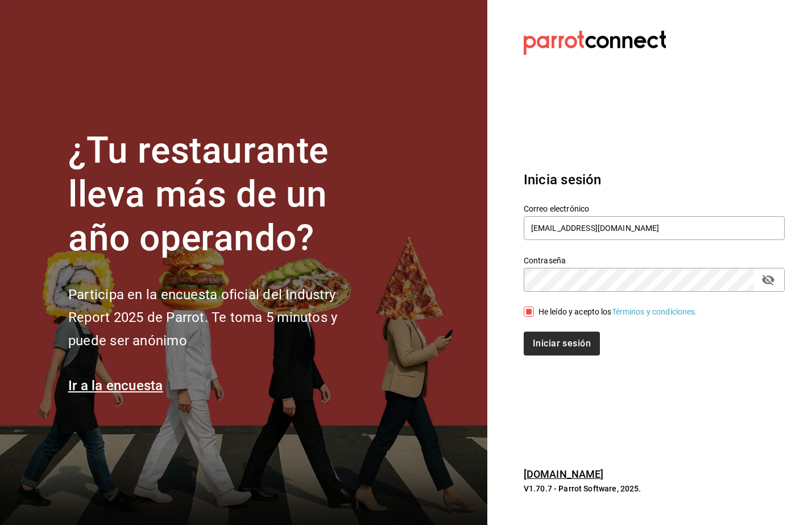 The width and height of the screenshot is (812, 525). Describe the element at coordinates (654, 180) in the screenshot. I see `h3: Inicia sesión` at that location.